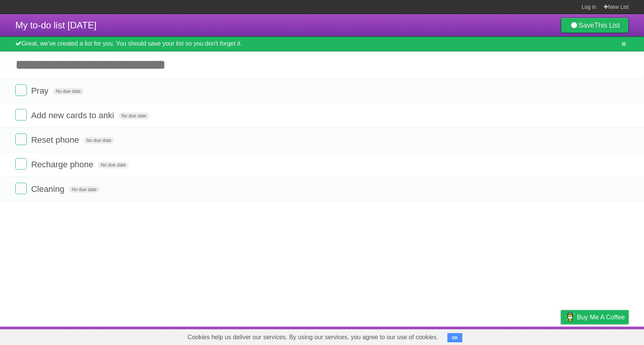 This screenshot has height=345, width=644. What do you see at coordinates (569, 317) in the screenshot?
I see `img: Buy me a coffee` at bounding box center [569, 317].